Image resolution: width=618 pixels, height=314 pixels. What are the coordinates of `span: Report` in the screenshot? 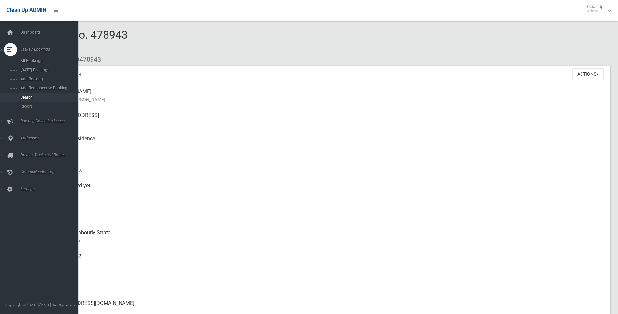 It's located at (48, 106).